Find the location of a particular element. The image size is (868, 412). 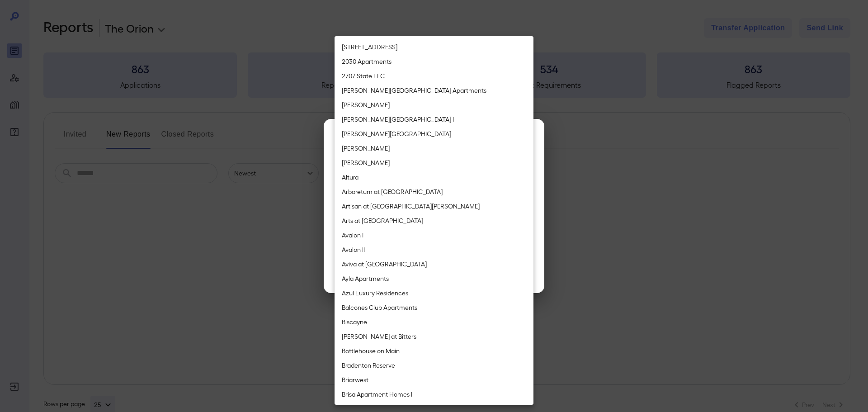

li: Avalon II is located at coordinates (434, 250).